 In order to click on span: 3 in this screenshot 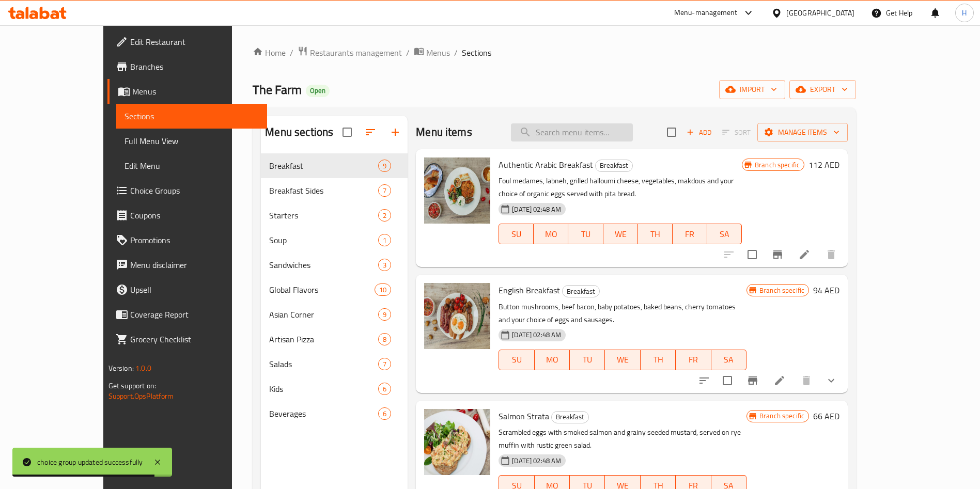, I will do `click(385, 265)`.